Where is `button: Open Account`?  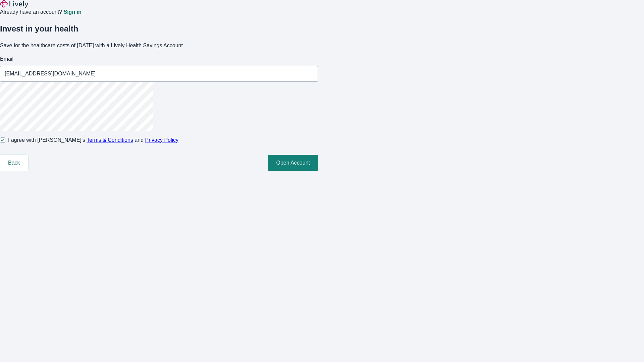 button: Open Account is located at coordinates (293, 163).